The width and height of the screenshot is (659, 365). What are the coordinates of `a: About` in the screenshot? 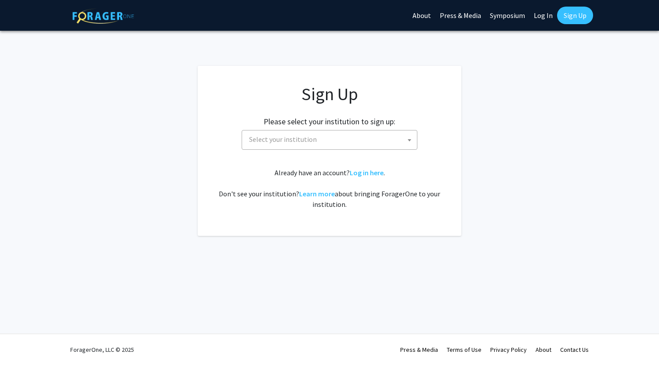 It's located at (543, 349).